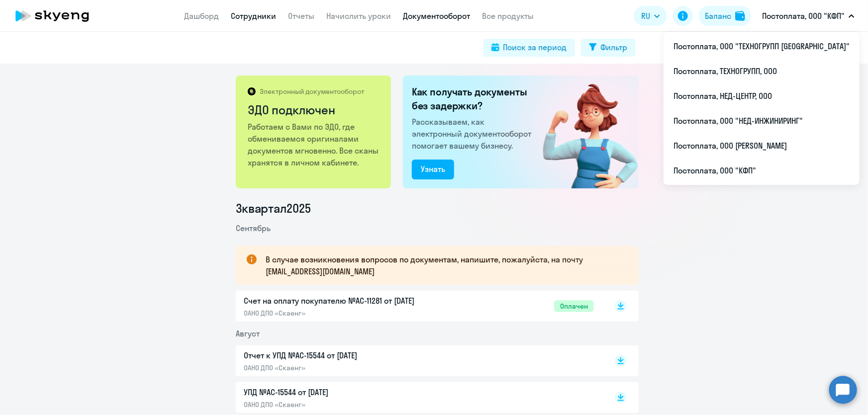 The width and height of the screenshot is (868, 415). Describe the element at coordinates (740, 16) in the screenshot. I see `img: balance` at that location.